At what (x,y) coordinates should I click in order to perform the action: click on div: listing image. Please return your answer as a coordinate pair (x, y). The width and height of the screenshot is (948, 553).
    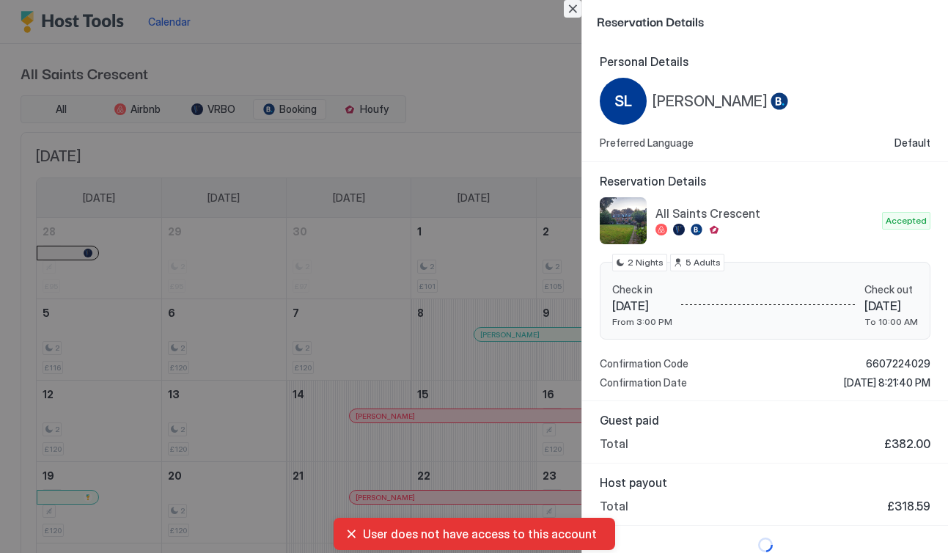
    Looking at the image, I should click on (623, 221).